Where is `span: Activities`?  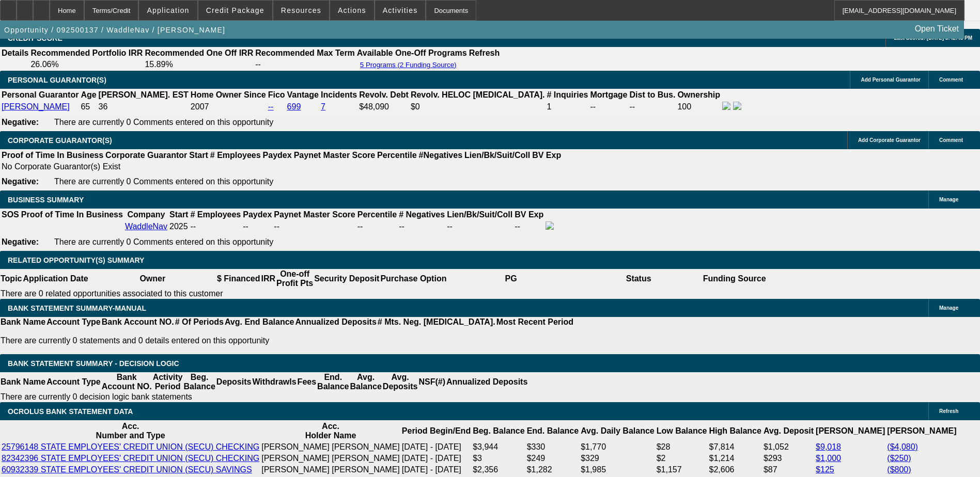
span: Activities is located at coordinates (401, 10).